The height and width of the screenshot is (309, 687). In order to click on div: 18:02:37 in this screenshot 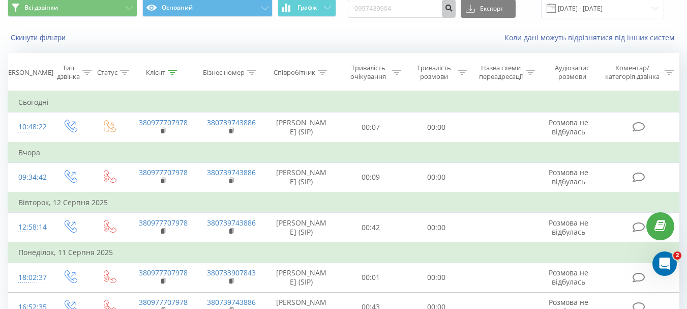, I will do `click(29, 277)`.